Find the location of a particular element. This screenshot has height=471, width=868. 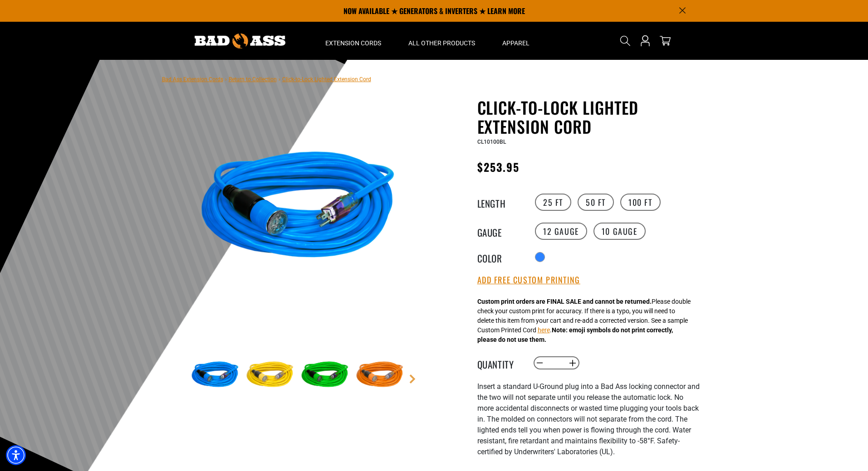

label: Quantity is located at coordinates (500, 363).